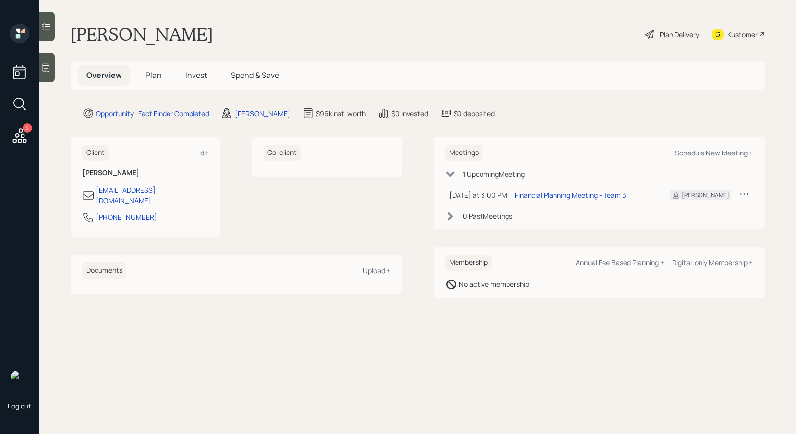 The height and width of the screenshot is (434, 796). I want to click on div: Upload +, so click(377, 270).